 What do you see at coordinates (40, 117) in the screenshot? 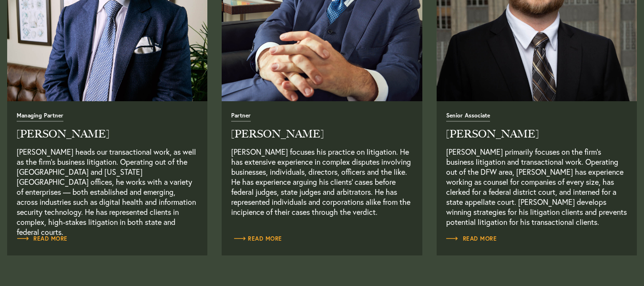
I see `span: Managing Partner` at bounding box center [40, 117].